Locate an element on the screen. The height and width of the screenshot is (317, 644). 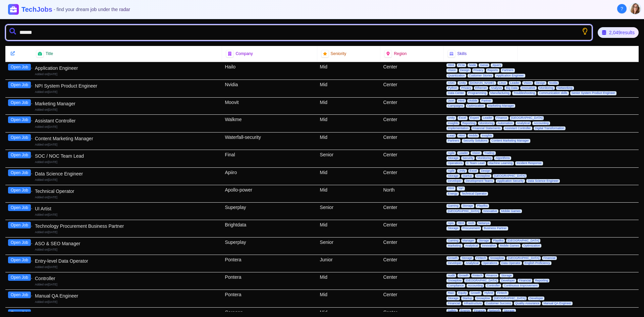
span: Jquery is located at coordinates (496, 65).